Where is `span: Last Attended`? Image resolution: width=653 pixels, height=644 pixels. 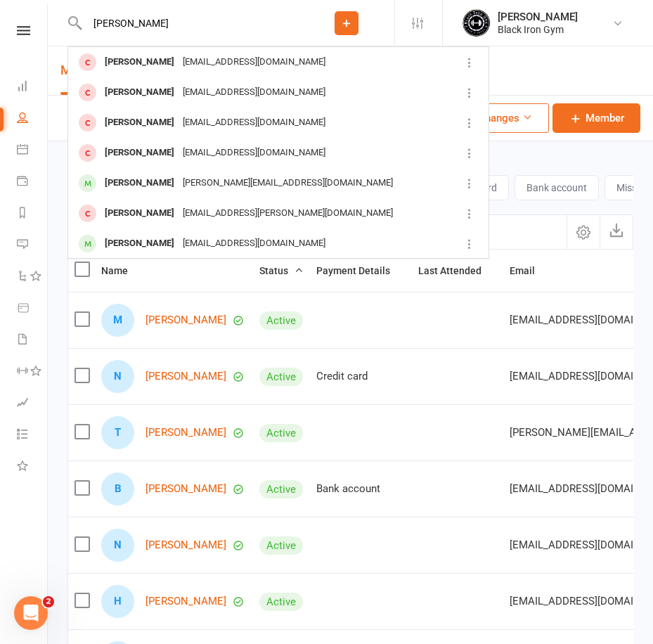
span: Last Attended is located at coordinates (458, 270).